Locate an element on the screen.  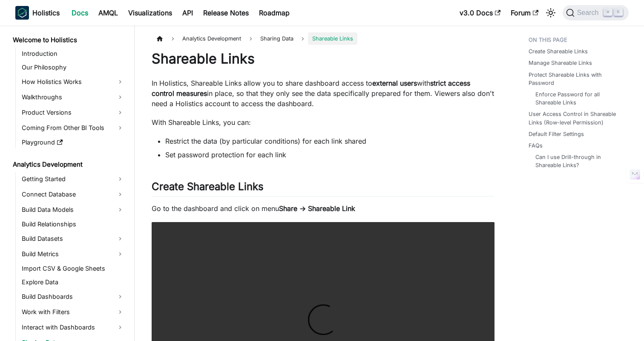
b: Holistics is located at coordinates (46, 13).